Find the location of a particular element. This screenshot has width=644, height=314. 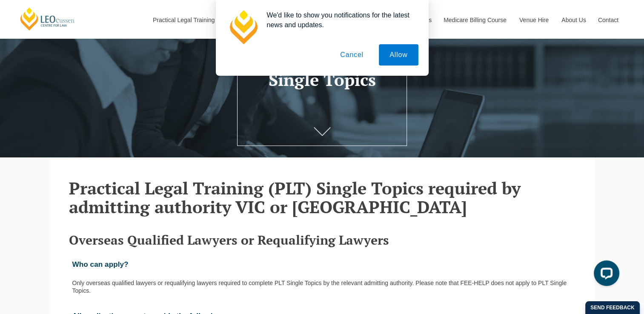

div: We'd like to show you notifications for the latest news and updates. is located at coordinates (339, 20).